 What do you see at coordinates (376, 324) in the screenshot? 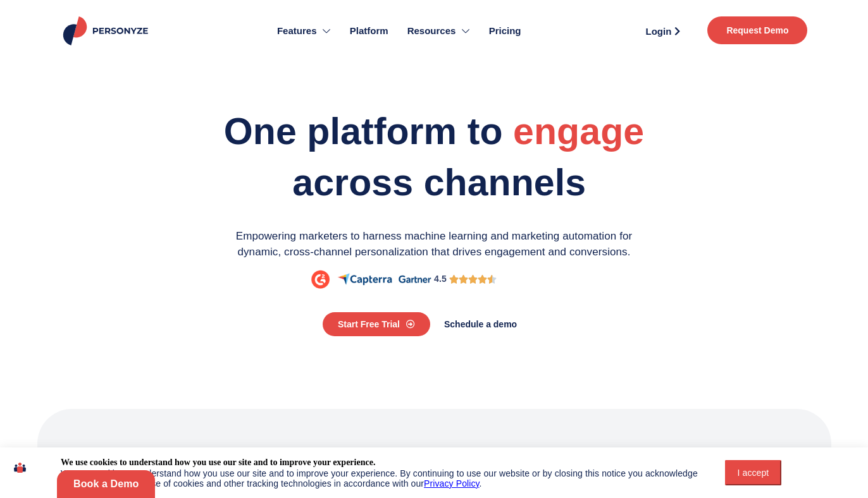
I see `a: Start Free Trial` at bounding box center [376, 324].